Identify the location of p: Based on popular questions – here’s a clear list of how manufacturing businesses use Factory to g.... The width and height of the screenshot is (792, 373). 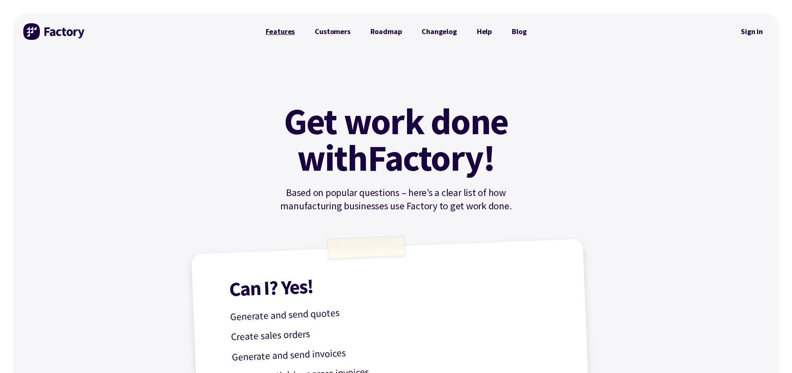
(396, 199).